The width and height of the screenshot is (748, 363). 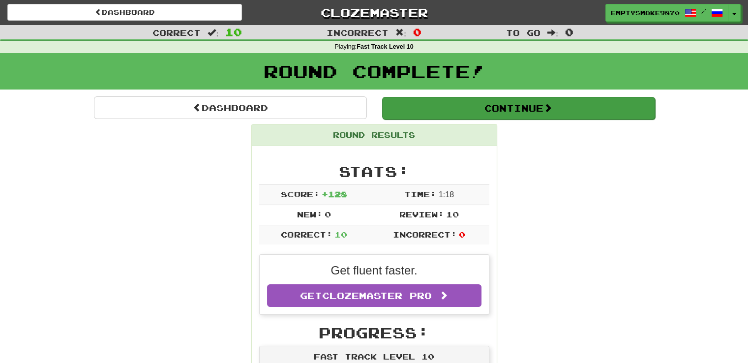 I want to click on p: Get fluent faster., so click(x=374, y=270).